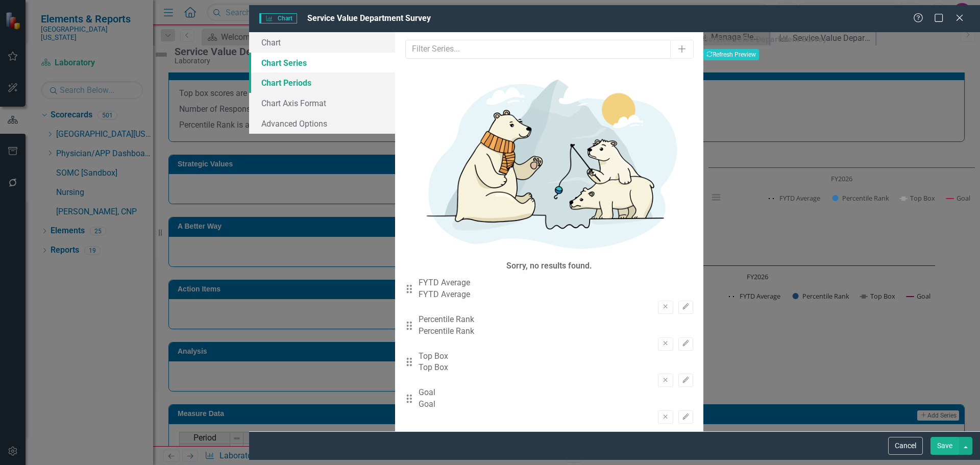 The width and height of the screenshot is (980, 465). What do you see at coordinates (918, 198) in the screenshot?
I see `button: Show Top Box` at bounding box center [918, 198].